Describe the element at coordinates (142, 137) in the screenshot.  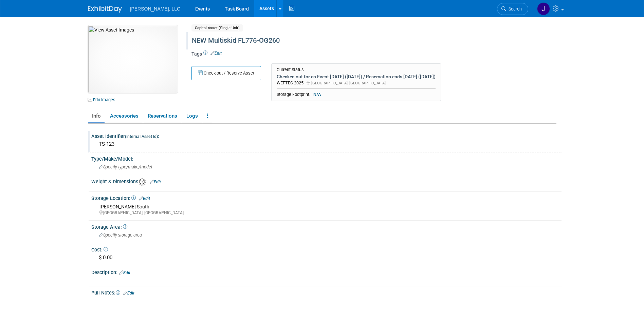
I see `small: (Internal Asset Id)` at that location.